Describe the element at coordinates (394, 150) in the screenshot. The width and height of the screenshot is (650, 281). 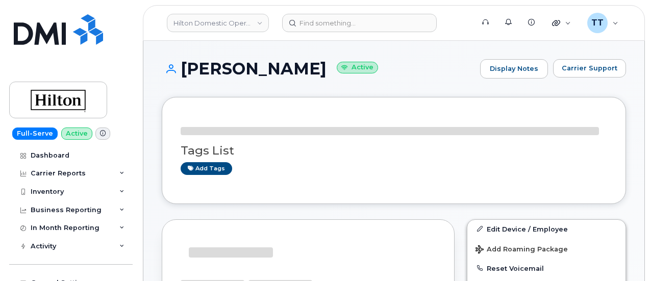
I see `h3: Tags List` at that location.